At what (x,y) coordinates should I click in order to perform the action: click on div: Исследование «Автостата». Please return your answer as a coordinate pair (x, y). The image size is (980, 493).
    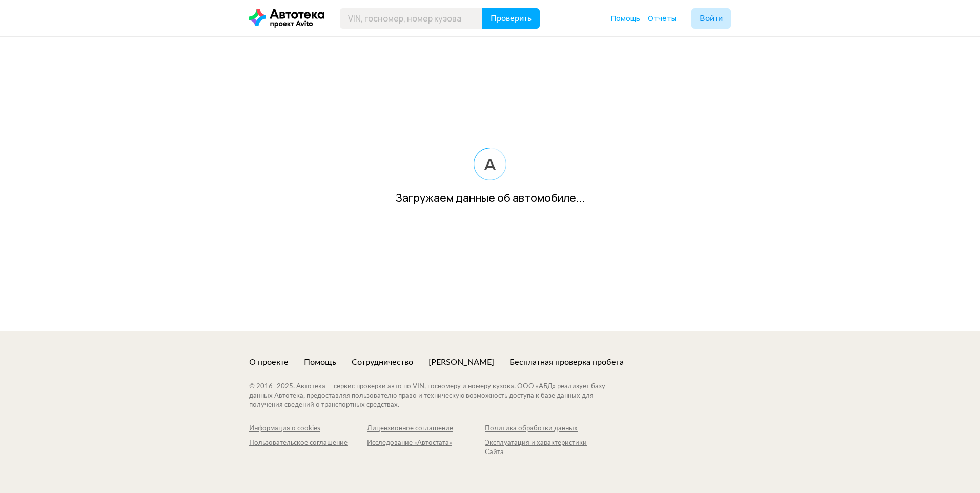
    Looking at the image, I should click on (426, 443).